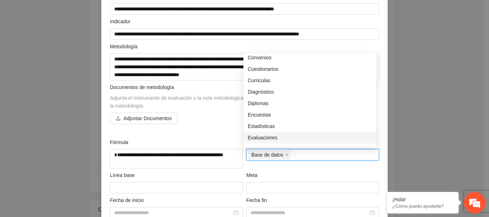  Describe the element at coordinates (309, 126) in the screenshot. I see `div: Estadísticas` at that location.